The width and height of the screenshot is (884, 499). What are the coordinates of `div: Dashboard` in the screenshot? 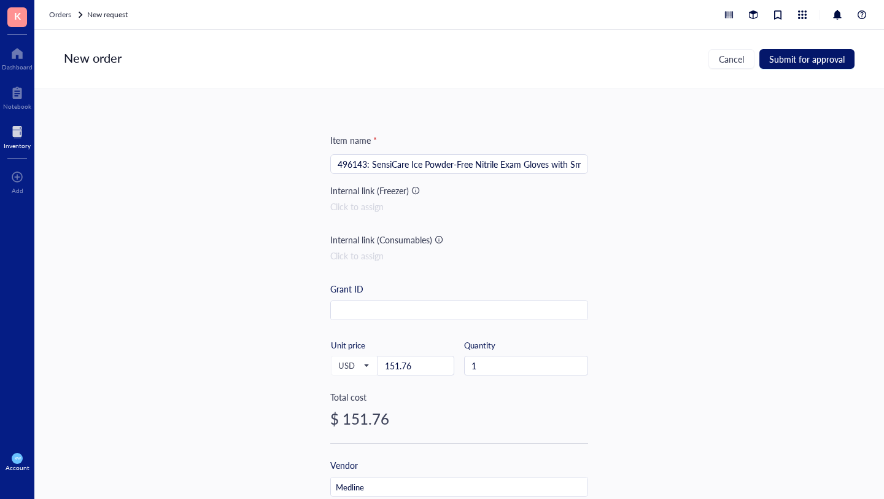 It's located at (17, 67).